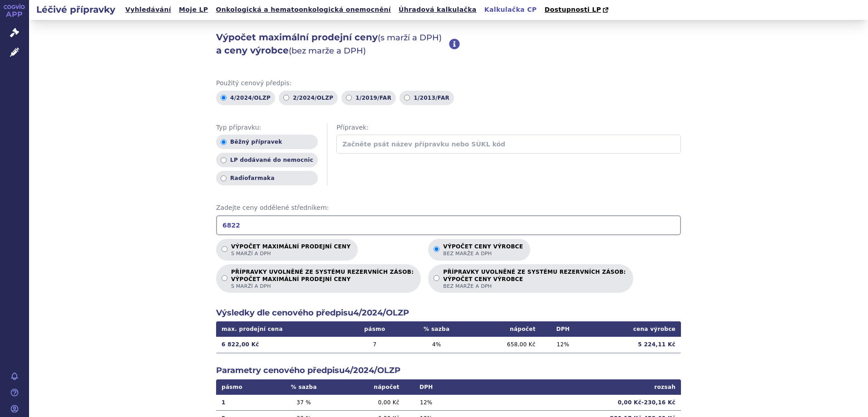 The height and width of the screenshot is (417, 868). What do you see at coordinates (224, 278) in the screenshot?
I see `input: PŘÍPRAVKY UVOLNĚNÉ ZE SYSTÉMU REZERVNÍCH ZÁSOB:VÝPOČET MAXIMÁLNÍ PRODEJNÍ CENYs marží a DPH` at bounding box center [224, 278].